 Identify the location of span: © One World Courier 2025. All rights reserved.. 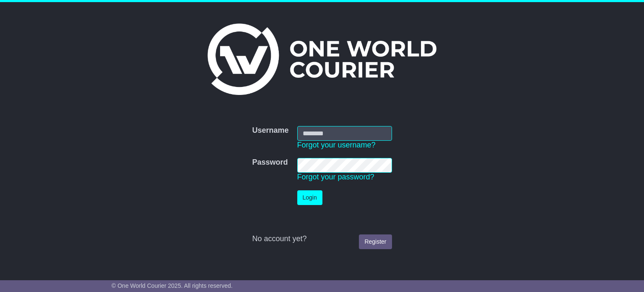
(172, 286).